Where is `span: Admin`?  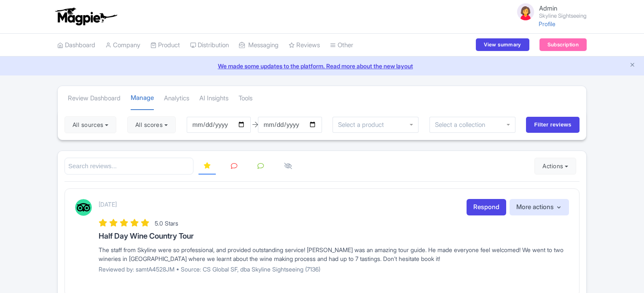 span: Admin is located at coordinates (548, 8).